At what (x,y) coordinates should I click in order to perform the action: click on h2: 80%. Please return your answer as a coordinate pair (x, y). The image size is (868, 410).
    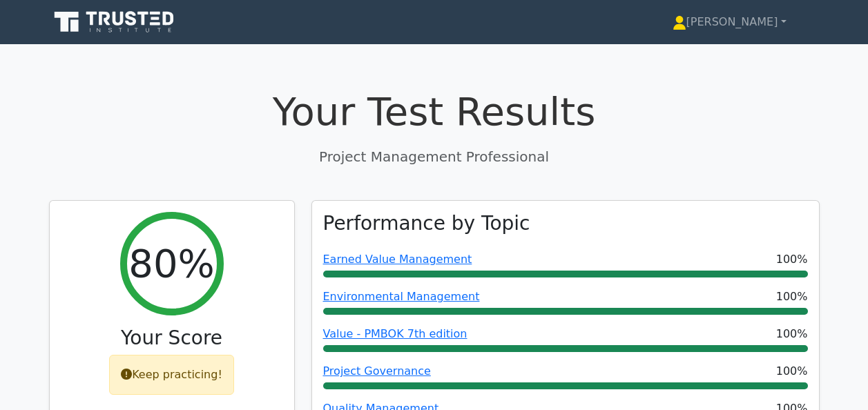
    Looking at the image, I should click on (171, 263).